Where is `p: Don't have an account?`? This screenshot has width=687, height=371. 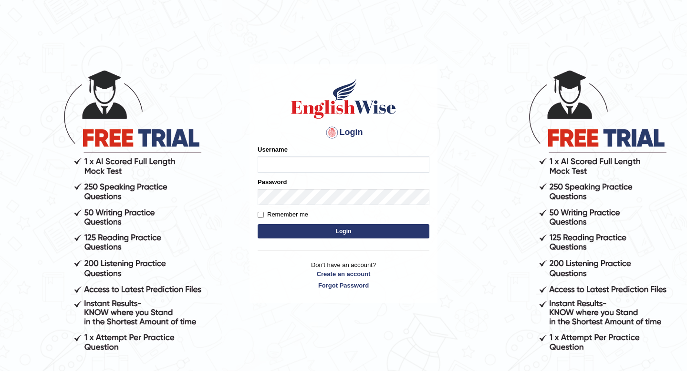 p: Don't have an account? is located at coordinates (344, 275).